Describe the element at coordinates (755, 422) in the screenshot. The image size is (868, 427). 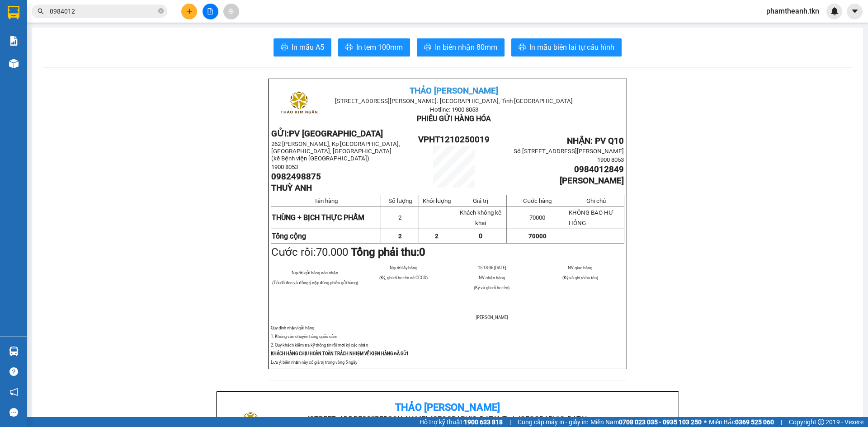
I see `strong: 0369 525 060` at that location.